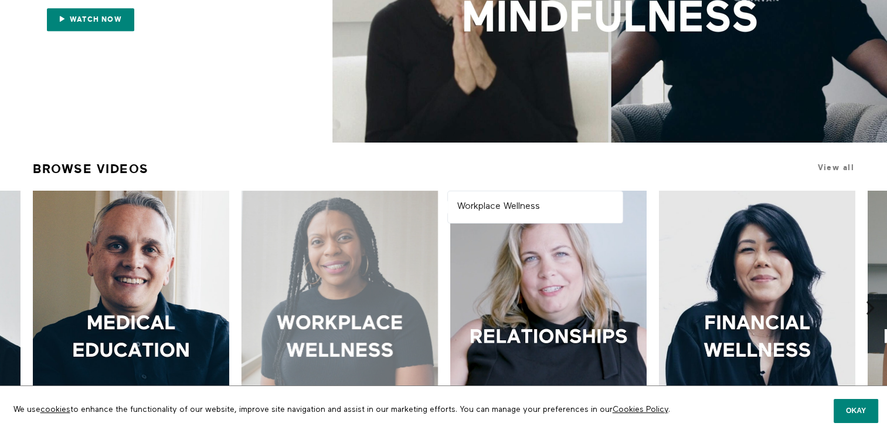 Image resolution: width=887 pixels, height=433 pixels. What do you see at coordinates (640, 409) in the screenshot?
I see `a: Cookies Policy` at bounding box center [640, 409].